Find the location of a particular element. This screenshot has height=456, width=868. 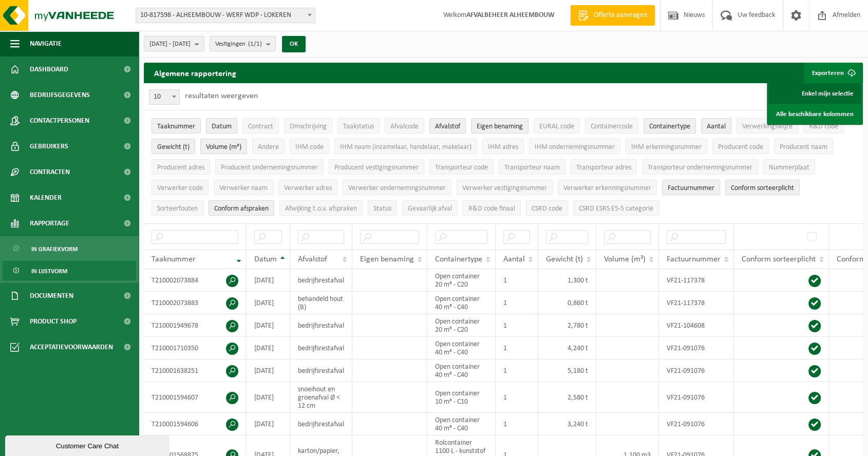

button: R&D code finaalR&amp;D code finaal: Activate to sort is located at coordinates (491, 208).